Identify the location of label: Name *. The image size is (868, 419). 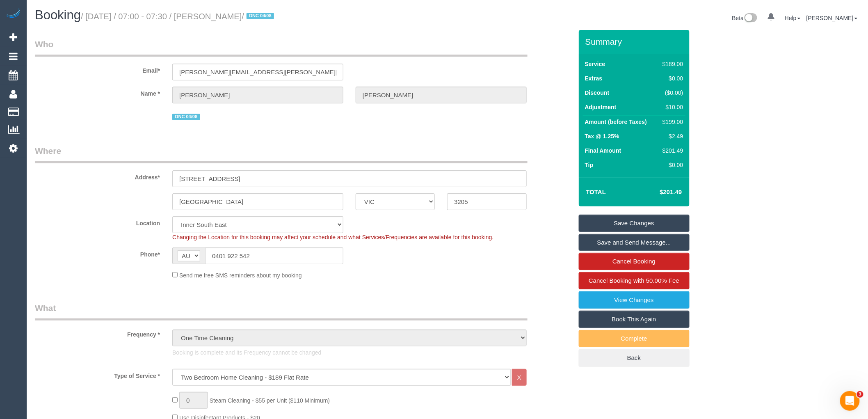
(97, 92).